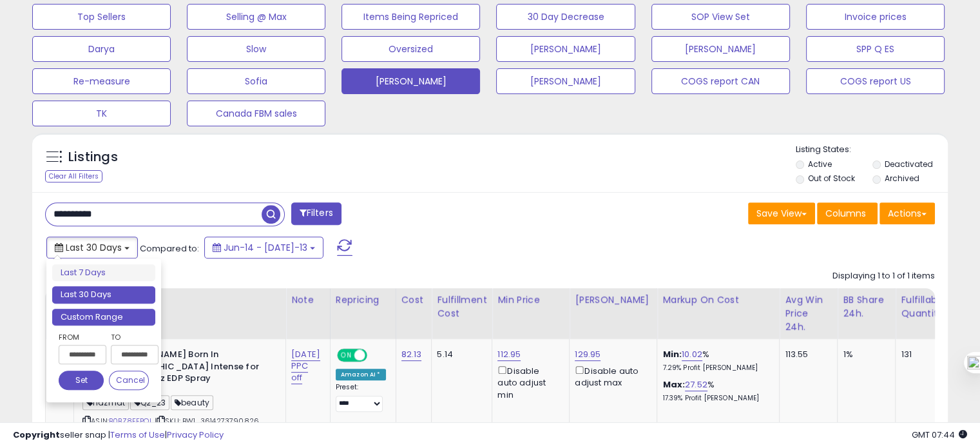 The height and width of the screenshot is (448, 980). What do you see at coordinates (459, 355) in the screenshot?
I see `div: 5.14` at bounding box center [459, 355].